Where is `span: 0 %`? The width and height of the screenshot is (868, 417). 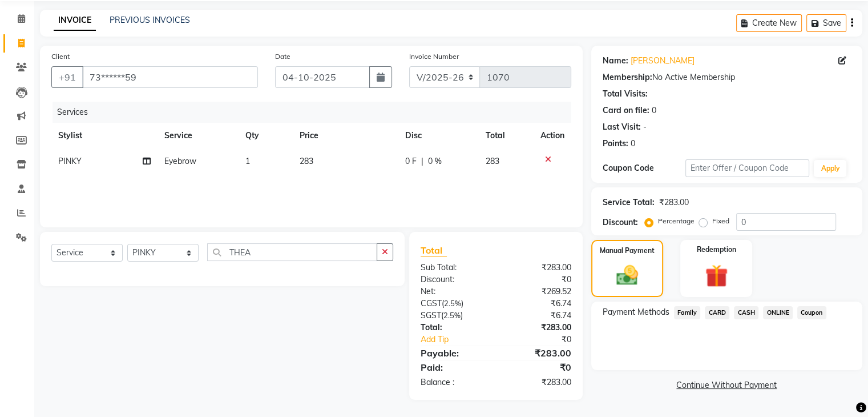
span: 0 % is located at coordinates (435, 161).